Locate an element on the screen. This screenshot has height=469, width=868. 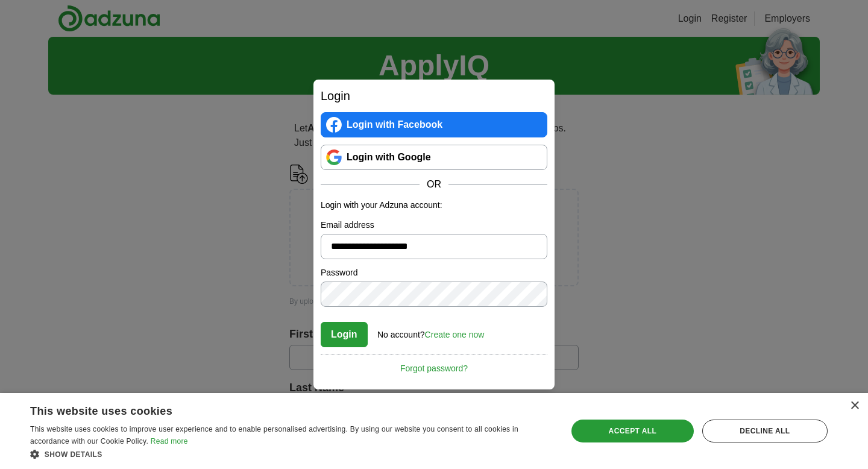
a: Forgot password? is located at coordinates (434, 365).